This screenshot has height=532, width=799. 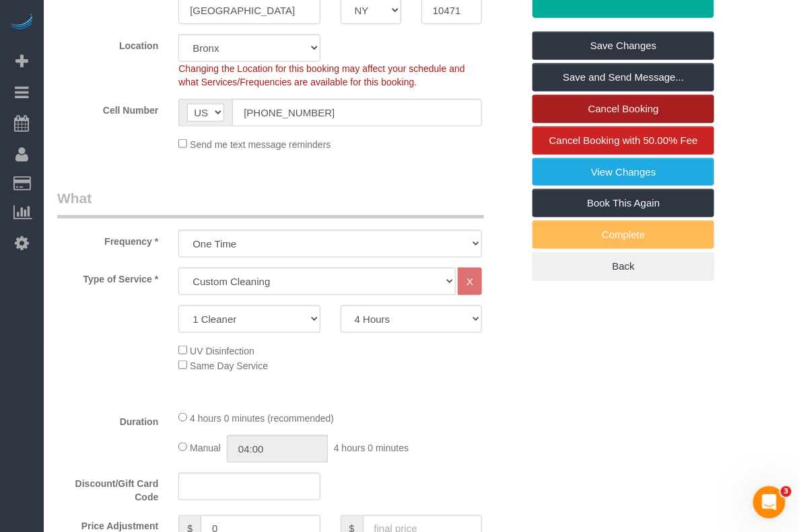 What do you see at coordinates (108, 419) in the screenshot?
I see `label: Duration` at bounding box center [108, 419].